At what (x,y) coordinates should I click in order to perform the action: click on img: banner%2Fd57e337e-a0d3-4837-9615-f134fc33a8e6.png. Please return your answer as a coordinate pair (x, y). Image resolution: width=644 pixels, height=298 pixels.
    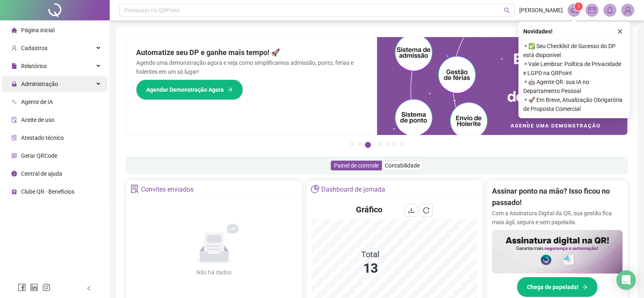
    Looking at the image, I should click on (503, 86).